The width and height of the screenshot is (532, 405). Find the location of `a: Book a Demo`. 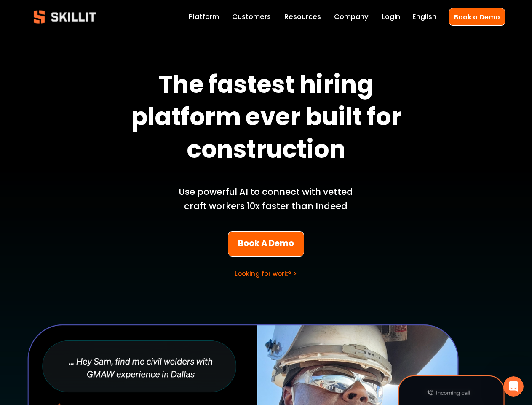

a: Book a Demo is located at coordinates (477, 17).